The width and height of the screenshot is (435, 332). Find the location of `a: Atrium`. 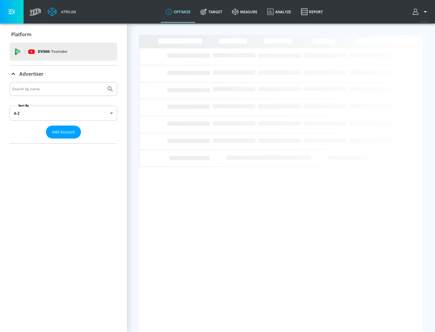

a: Atrium is located at coordinates (62, 12).